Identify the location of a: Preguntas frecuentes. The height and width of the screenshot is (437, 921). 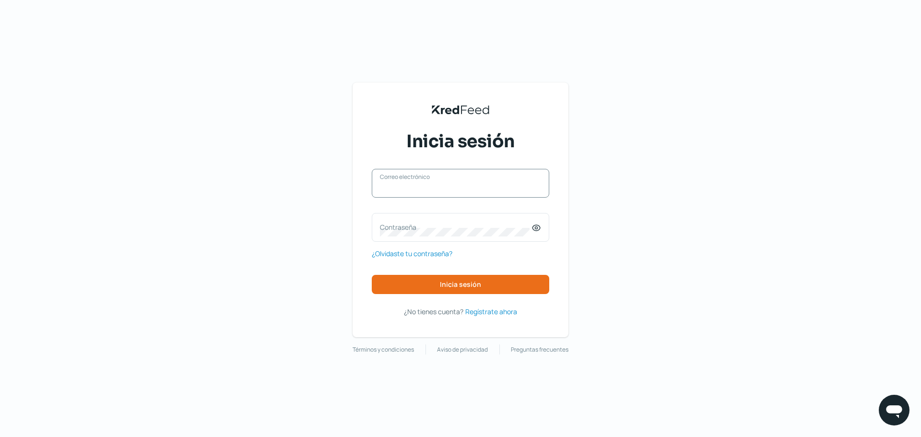
(540, 350).